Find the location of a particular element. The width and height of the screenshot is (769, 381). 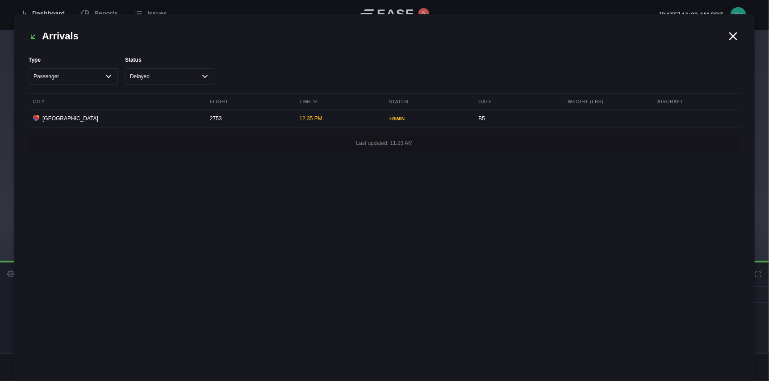

div: Time is located at coordinates (339, 101).